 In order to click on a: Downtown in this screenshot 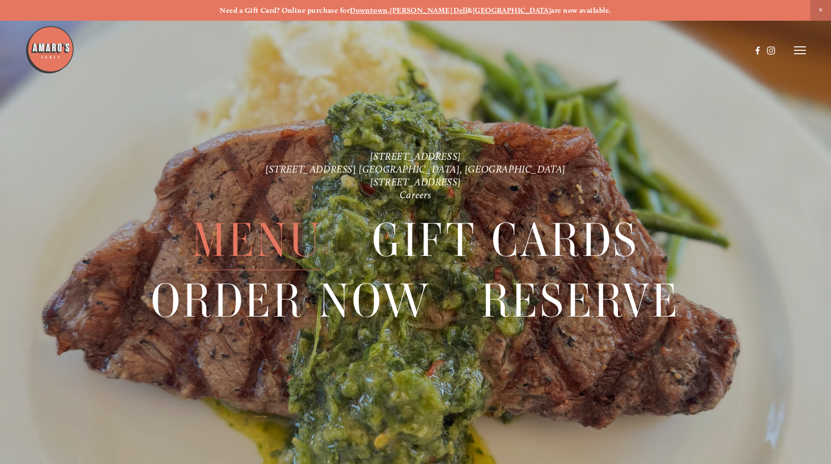, I will do `click(368, 10)`.